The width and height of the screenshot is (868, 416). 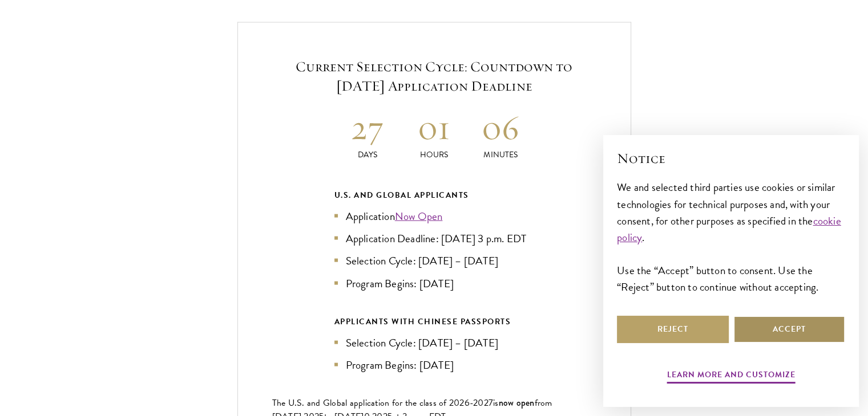 What do you see at coordinates (500, 155) in the screenshot?
I see `p: Minutes` at bounding box center [500, 155].